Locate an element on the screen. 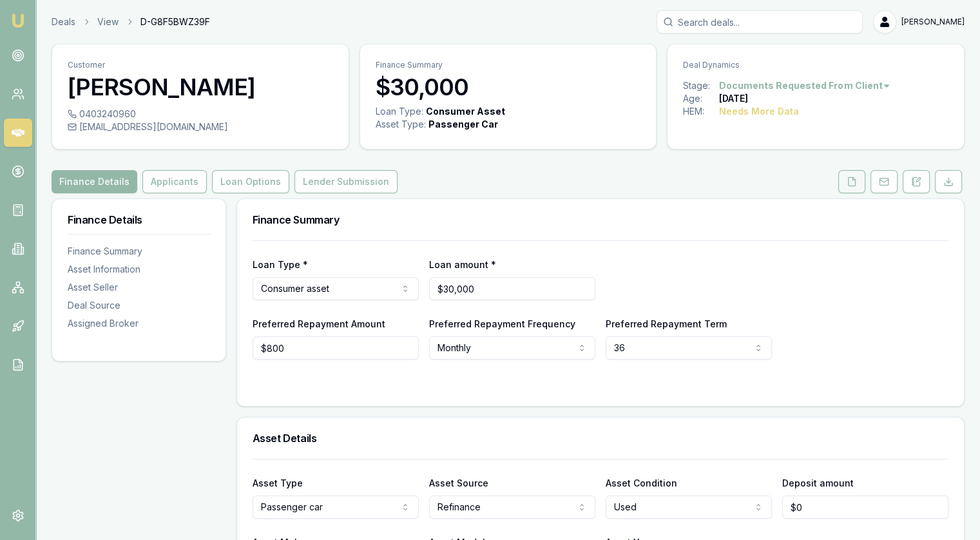 This screenshot has width=980, height=540. label: Deposit amount is located at coordinates (817, 483).